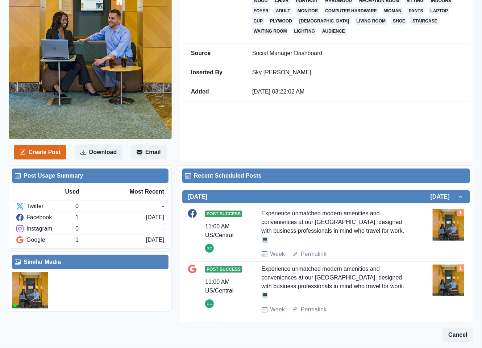 The image size is (482, 348). Describe the element at coordinates (351, 11) in the screenshot. I see `a: computer hardware` at that location.